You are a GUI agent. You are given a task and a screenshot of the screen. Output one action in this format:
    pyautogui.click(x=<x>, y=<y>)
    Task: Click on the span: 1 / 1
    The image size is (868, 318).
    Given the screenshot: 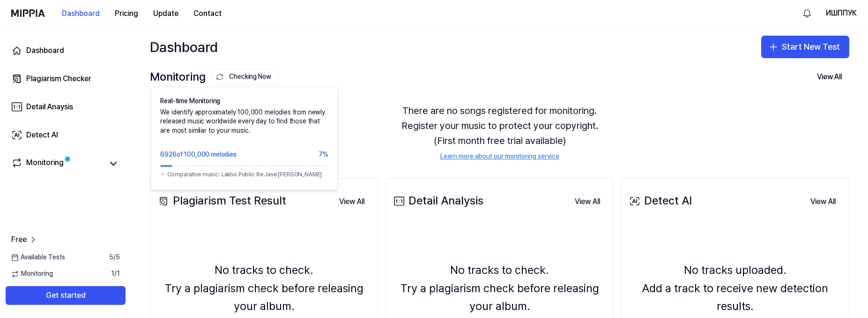 What is the action you would take?
    pyautogui.click(x=115, y=274)
    